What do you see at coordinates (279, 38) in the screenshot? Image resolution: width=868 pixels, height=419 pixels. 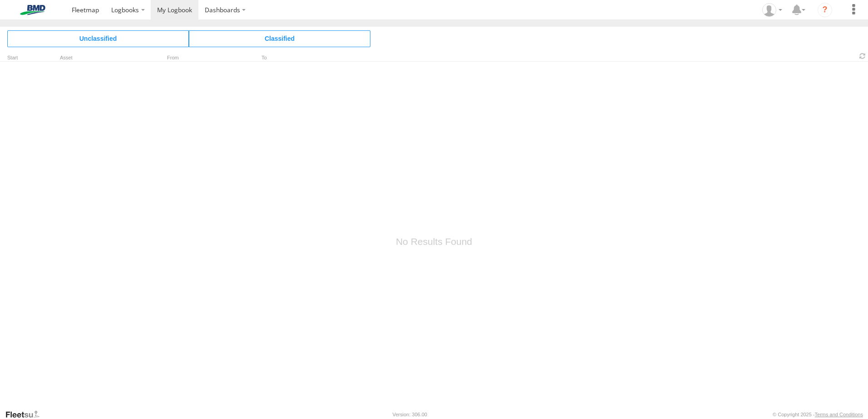 I see `span: Click to view Classified Trips` at bounding box center [279, 38].